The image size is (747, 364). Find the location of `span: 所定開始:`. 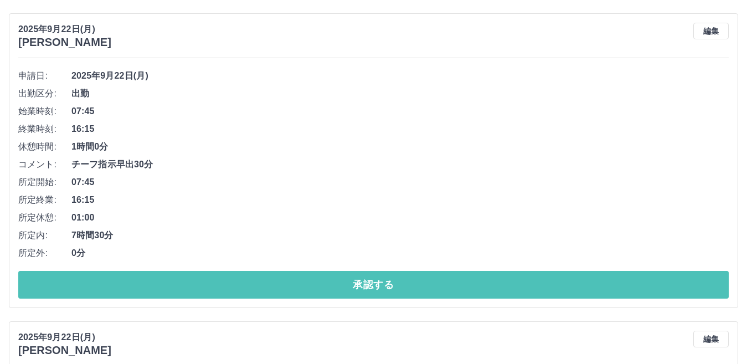

span: 所定開始: is located at coordinates (45, 182).